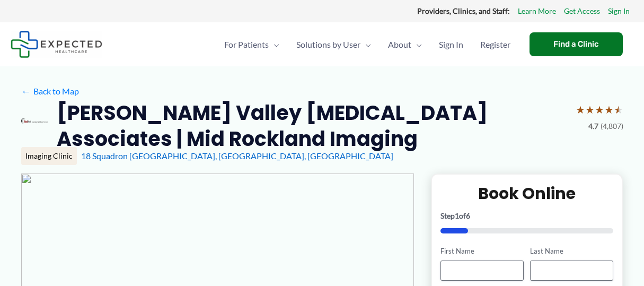 The image size is (644, 286). Describe the element at coordinates (463, 11) in the screenshot. I see `strong: Providers, Clinics, and Staff:` at that location.